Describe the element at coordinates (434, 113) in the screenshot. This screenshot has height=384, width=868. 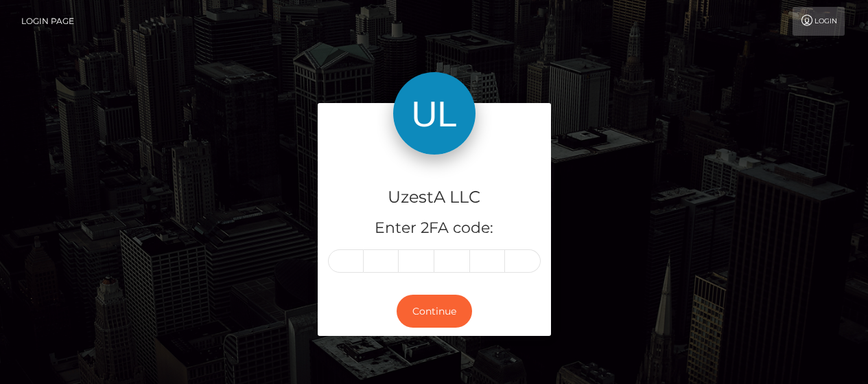
I see `img: UzestA LLC` at that location.